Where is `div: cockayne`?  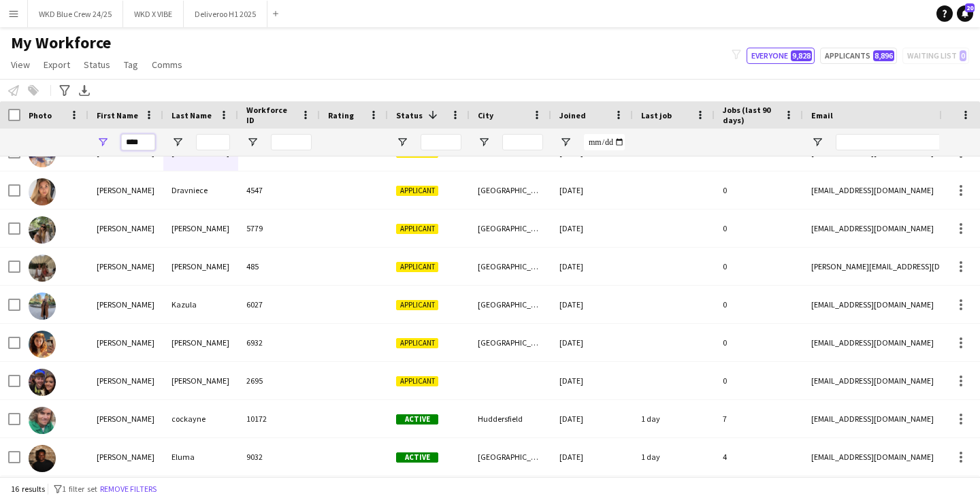 div: cockayne is located at coordinates (201, 418).